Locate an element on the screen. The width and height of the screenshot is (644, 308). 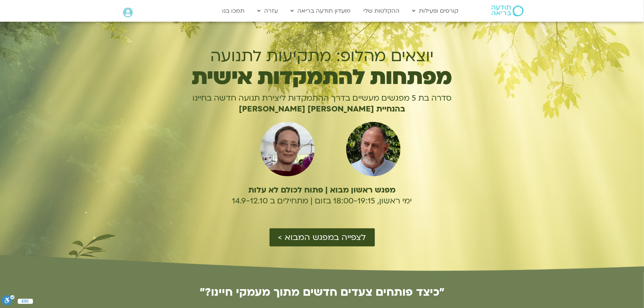
h1: יוצאים מהלופ: מתקיעות לתנועה is located at coordinates (322, 56).